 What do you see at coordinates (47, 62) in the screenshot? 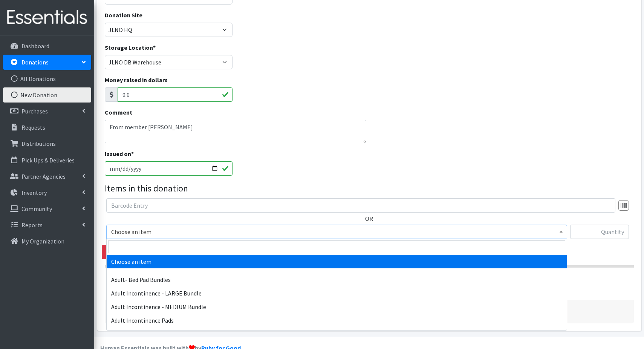
I see `a: Donations` at bounding box center [47, 62].